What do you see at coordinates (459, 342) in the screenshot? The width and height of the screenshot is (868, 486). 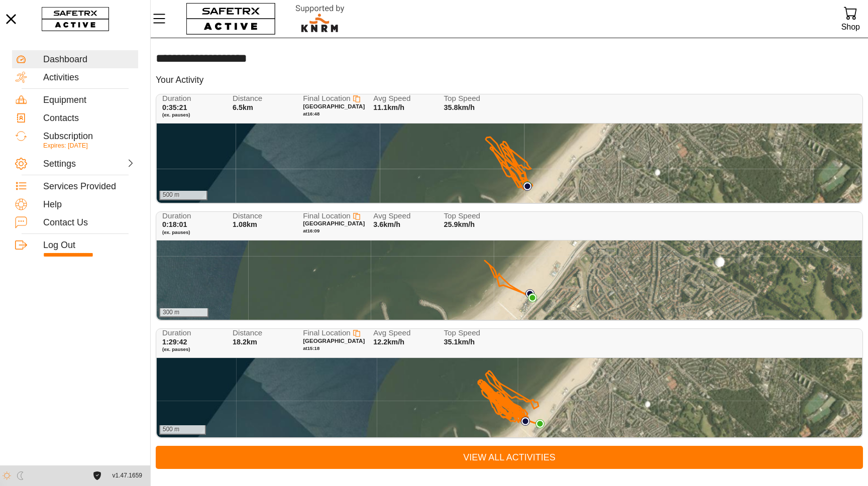 I see `span: 35.1km/h` at bounding box center [459, 342].